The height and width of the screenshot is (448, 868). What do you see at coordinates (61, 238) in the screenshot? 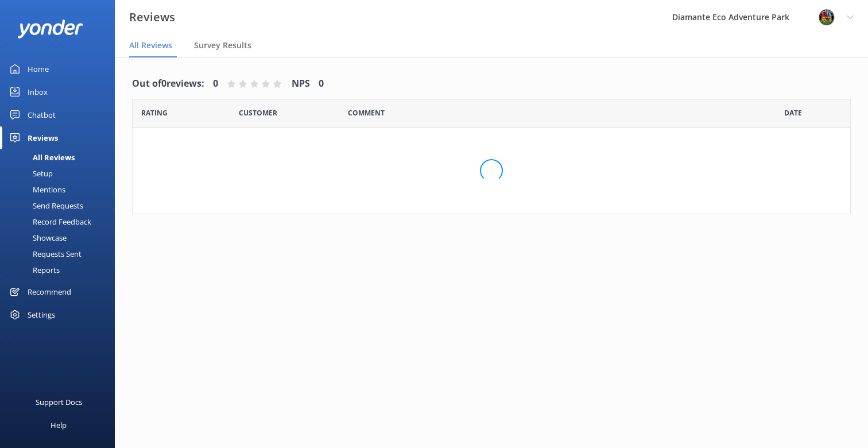
I see `a: Showcase` at bounding box center [61, 238].